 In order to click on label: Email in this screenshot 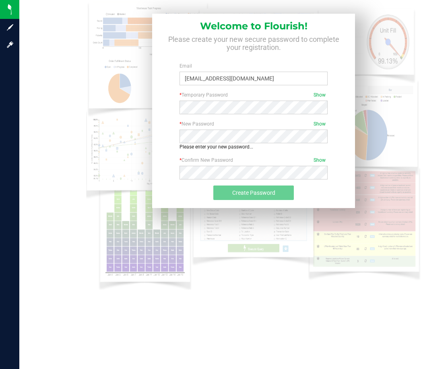, I will do `click(253, 66)`.